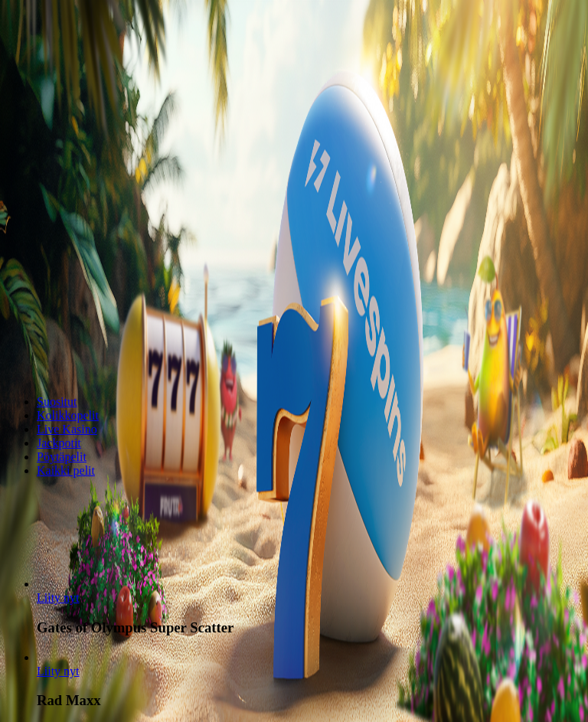  I want to click on a: Kaikki pelit, so click(66, 470).